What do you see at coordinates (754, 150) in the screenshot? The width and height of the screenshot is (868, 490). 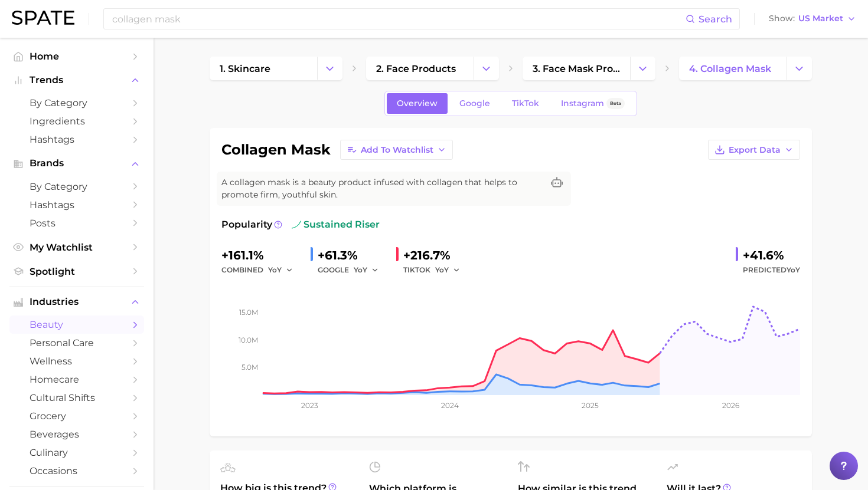 I see `button: Export Data` at bounding box center [754, 150].